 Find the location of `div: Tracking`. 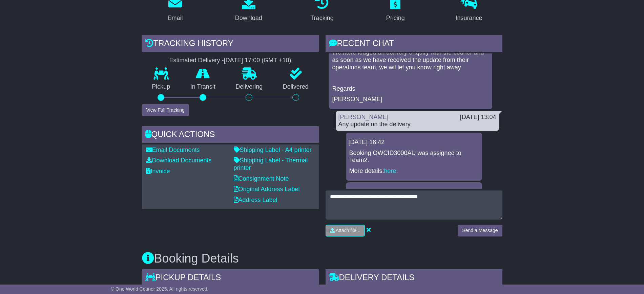

div: Tracking is located at coordinates (322, 18).